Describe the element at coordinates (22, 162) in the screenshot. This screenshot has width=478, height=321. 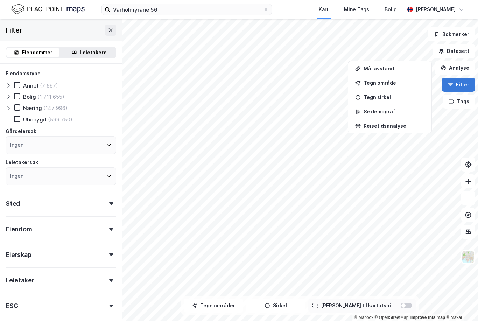
I see `div: Leietakersøk` at that location.